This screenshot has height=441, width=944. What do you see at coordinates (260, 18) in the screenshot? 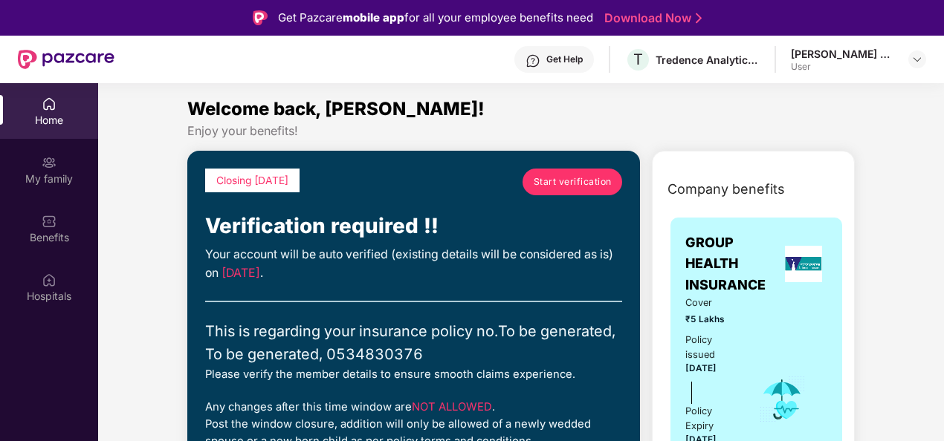
I see `img: Logo` at bounding box center [260, 18].